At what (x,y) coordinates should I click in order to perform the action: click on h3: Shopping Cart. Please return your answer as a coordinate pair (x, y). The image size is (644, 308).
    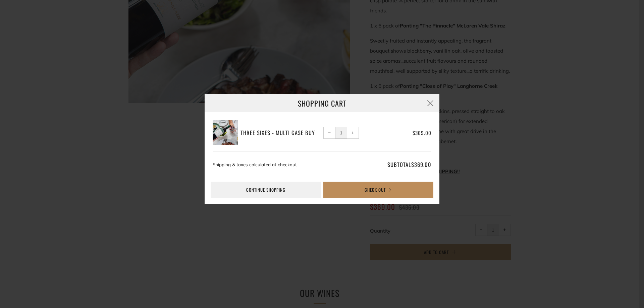
    Looking at the image, I should click on (322, 103).